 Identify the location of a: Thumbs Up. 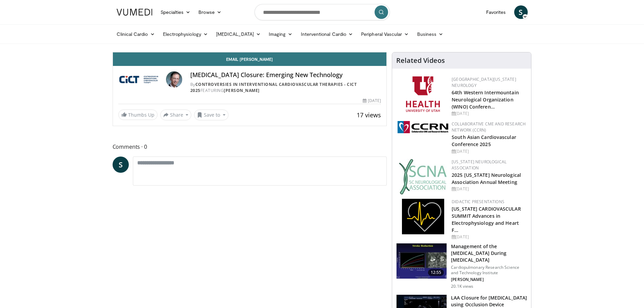
(138, 115).